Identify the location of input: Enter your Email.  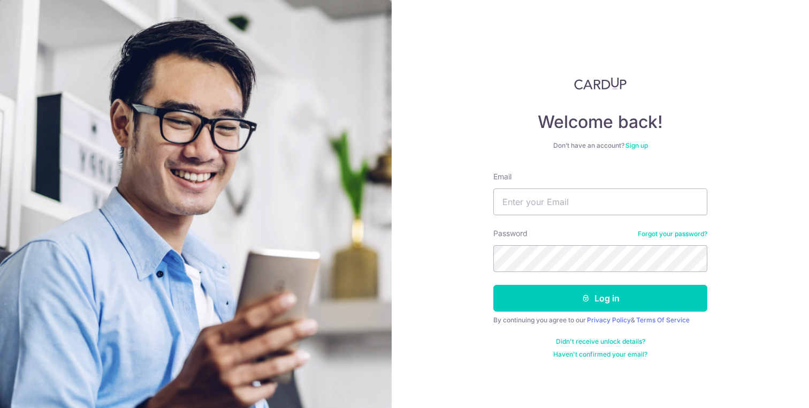
(601, 202).